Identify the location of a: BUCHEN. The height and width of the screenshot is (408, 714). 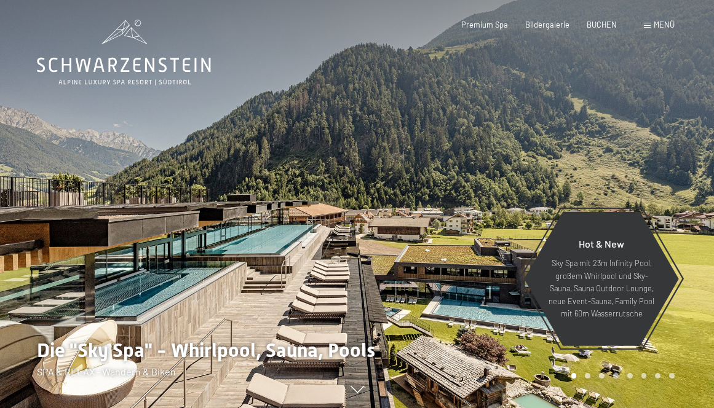
(601, 25).